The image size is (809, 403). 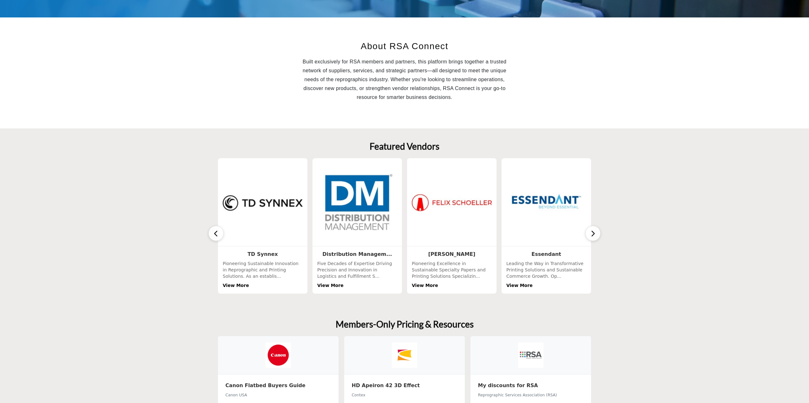 I want to click on img: Felix Schoeller, so click(x=452, y=203).